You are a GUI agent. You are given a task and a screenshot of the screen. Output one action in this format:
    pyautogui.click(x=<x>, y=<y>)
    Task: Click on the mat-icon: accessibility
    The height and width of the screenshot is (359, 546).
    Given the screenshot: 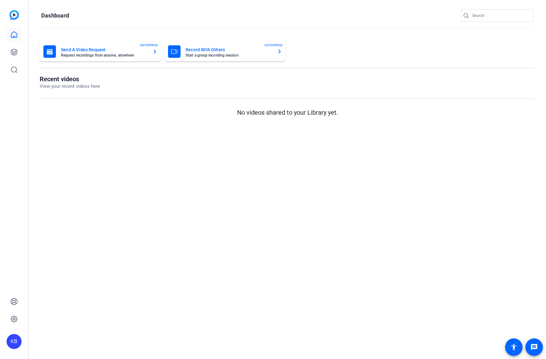 What is the action you would take?
    pyautogui.click(x=514, y=347)
    